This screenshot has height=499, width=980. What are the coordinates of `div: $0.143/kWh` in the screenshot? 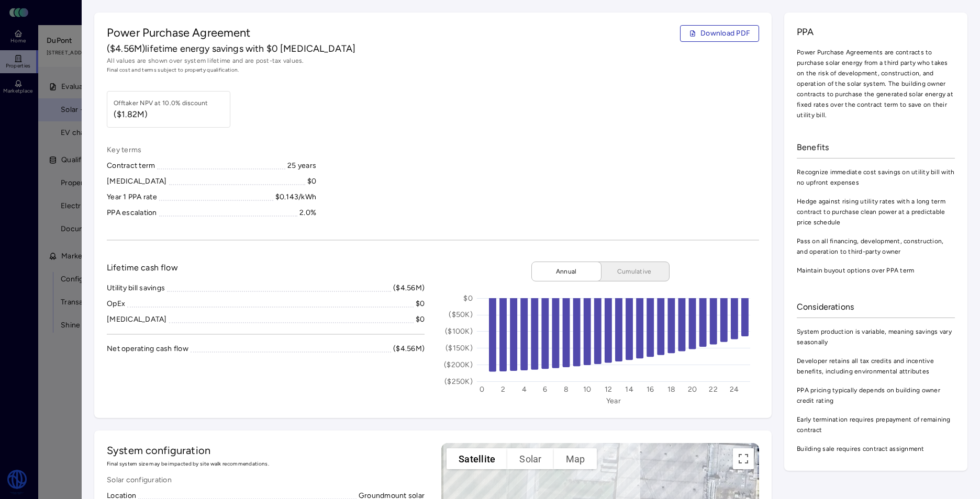 It's located at (296, 197).